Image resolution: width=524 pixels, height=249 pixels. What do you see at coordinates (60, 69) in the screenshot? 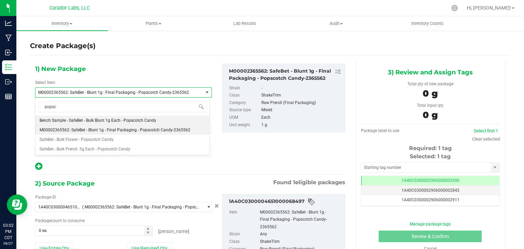
I see `span: 1) New Package` at bounding box center [60, 69].